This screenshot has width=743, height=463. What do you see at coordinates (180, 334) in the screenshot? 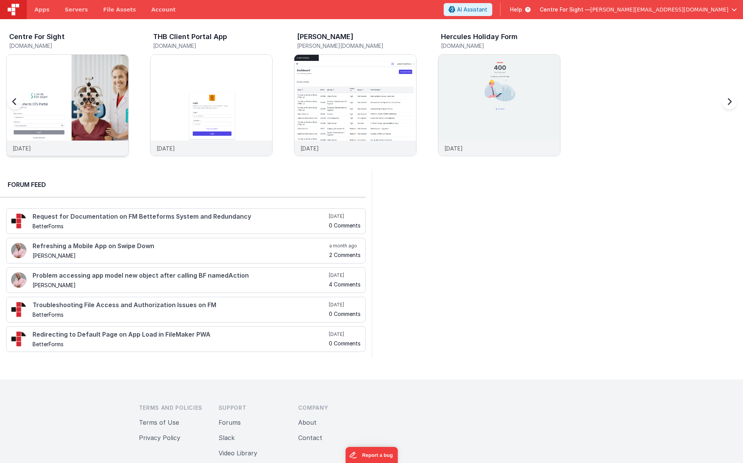
I see `h4: Redirecting to Default Page on App Load in FileMaker PWA` at bounding box center [180, 334].